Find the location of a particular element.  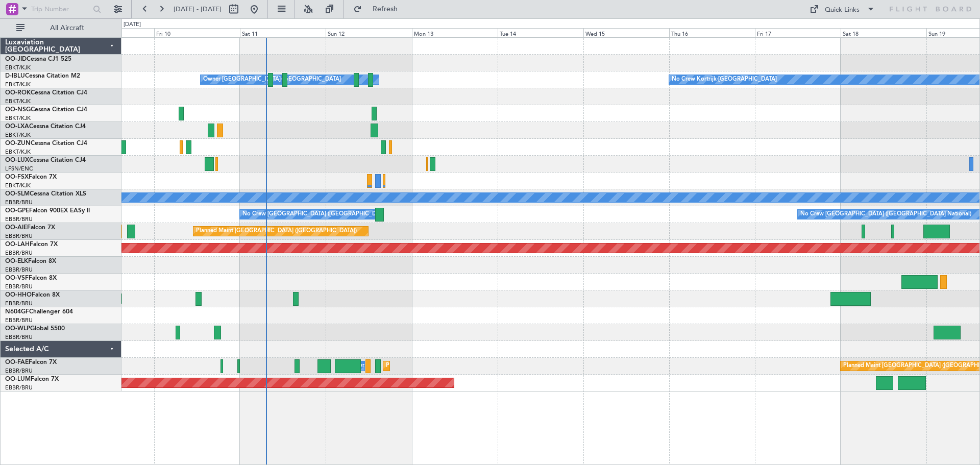

a: OO-ZUNCessna Citation CJ4 is located at coordinates (46, 144).